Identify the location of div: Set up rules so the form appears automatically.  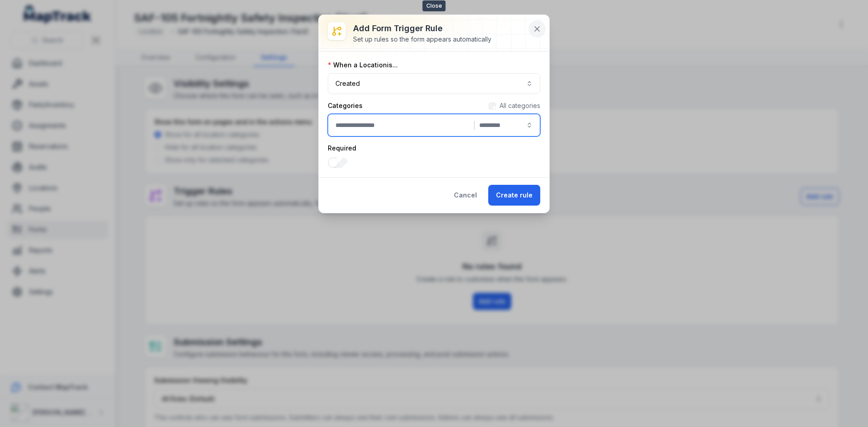
(422, 39).